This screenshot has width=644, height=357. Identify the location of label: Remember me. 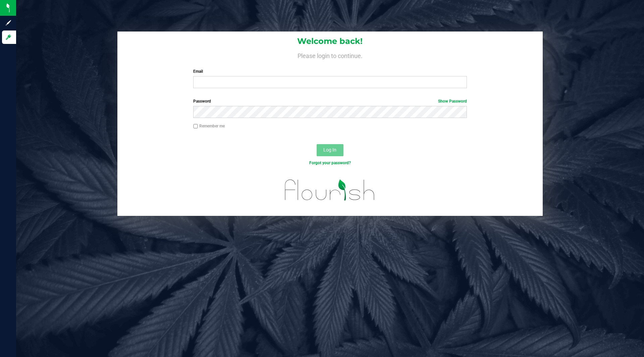
(209, 126).